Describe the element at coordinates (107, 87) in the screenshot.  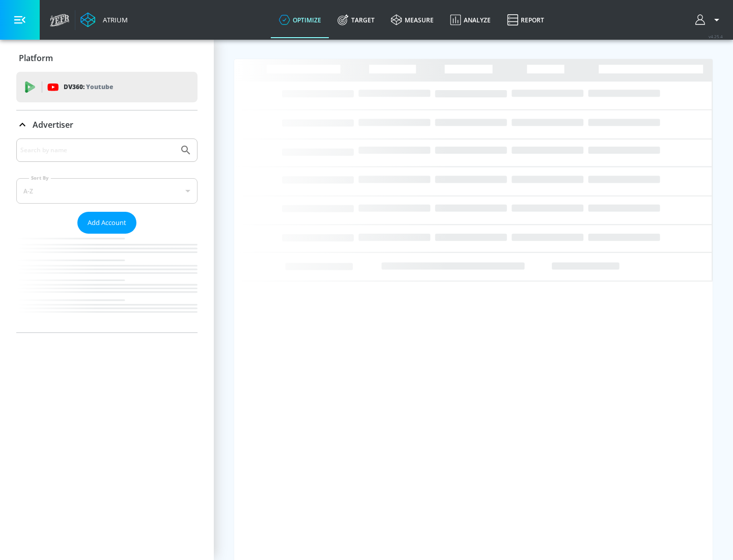
I see `div: DV360: Youtube` at that location.